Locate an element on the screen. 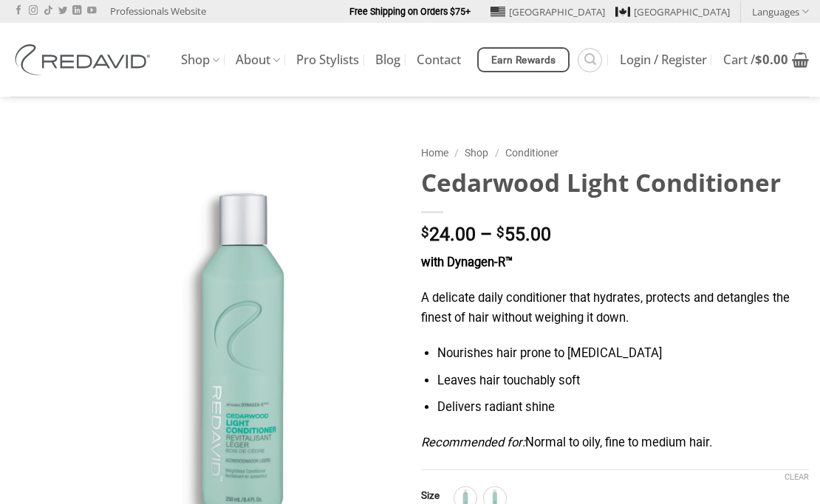 The image size is (820, 504). a: Login / Register is located at coordinates (664, 60).